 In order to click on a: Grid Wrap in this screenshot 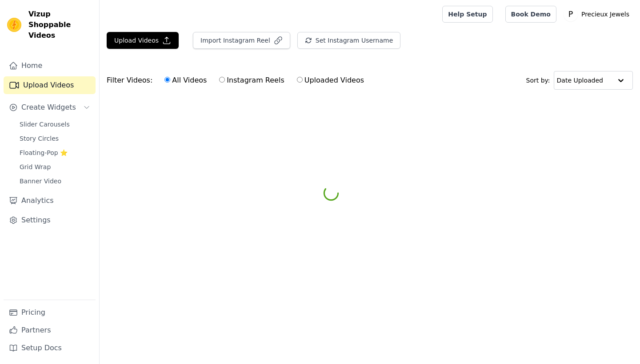, I will do `click(55, 167)`.